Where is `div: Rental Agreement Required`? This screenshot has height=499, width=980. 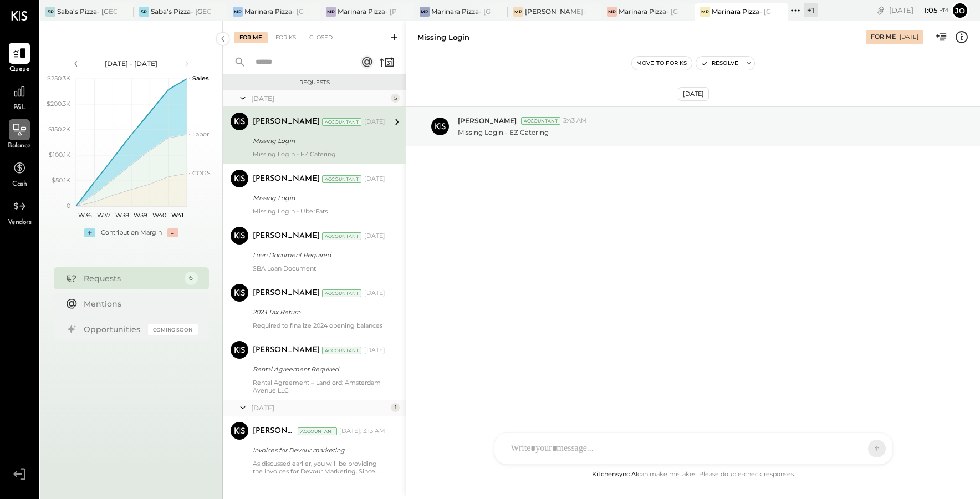 div: Rental Agreement Required is located at coordinates (317, 370).